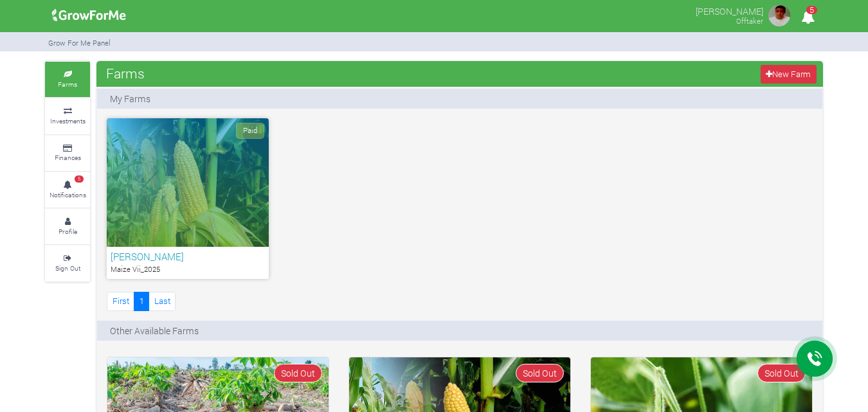 The image size is (868, 412). Describe the element at coordinates (750, 21) in the screenshot. I see `small: Offtaker` at that location.